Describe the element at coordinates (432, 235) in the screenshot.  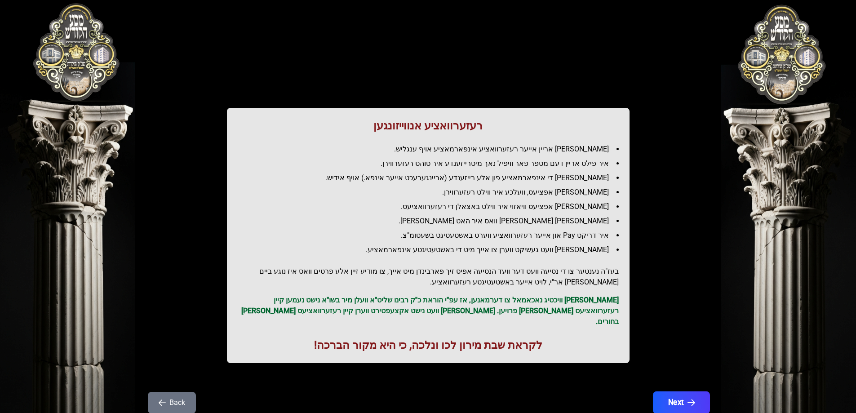
I see `li: איר דריקט Pay און אייער רעזערוואציע ווערט באשטעטיגט בשעטומ"צ.` at that location.